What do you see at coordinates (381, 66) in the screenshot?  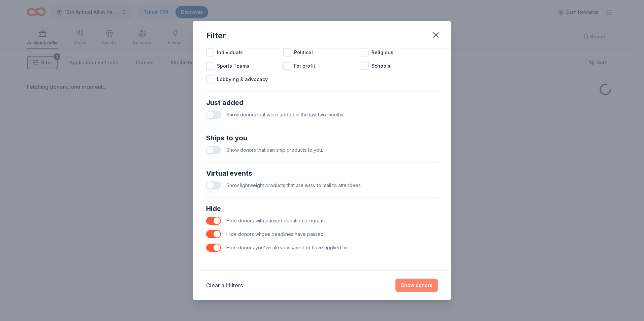 I see `span: Schools` at bounding box center [381, 66].